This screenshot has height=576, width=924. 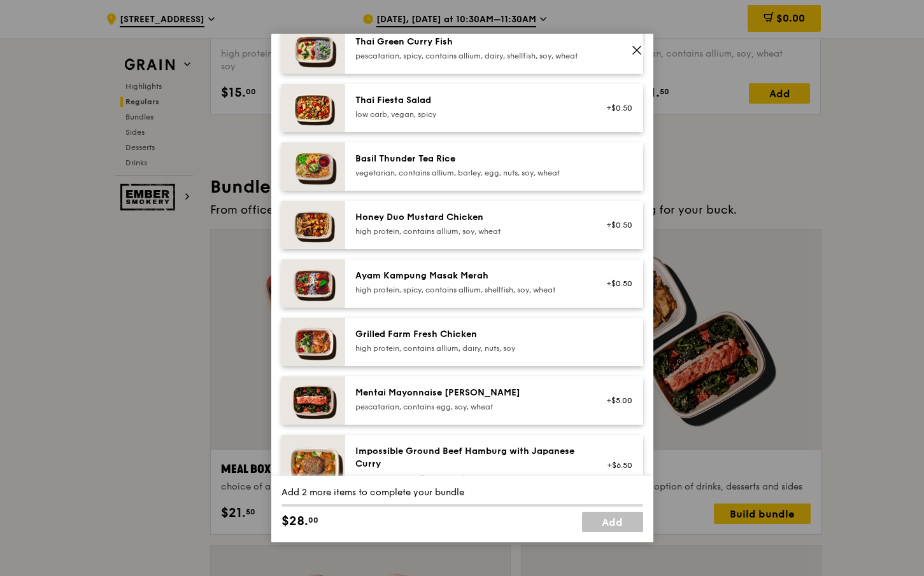 I want to click on div: Thai Fiesta Salad, so click(x=469, y=101).